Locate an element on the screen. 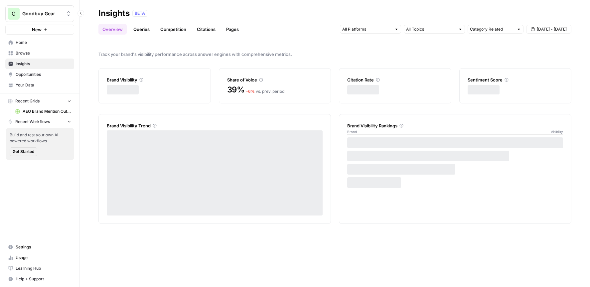 The image size is (590, 287). div: BETA is located at coordinates (140, 13).